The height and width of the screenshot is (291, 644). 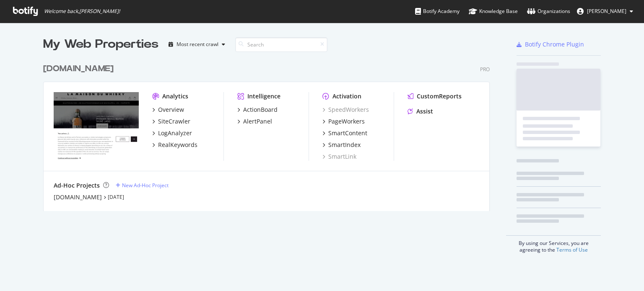 I want to click on div: Most recent crawl, so click(x=197, y=44).